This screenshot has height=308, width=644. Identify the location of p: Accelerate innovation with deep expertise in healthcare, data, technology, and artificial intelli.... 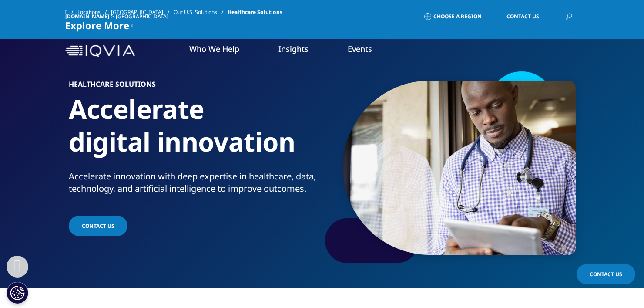
(194, 185).